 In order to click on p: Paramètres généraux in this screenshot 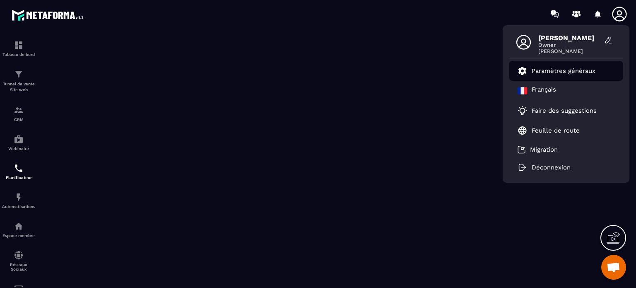, I will do `click(563, 71)`.